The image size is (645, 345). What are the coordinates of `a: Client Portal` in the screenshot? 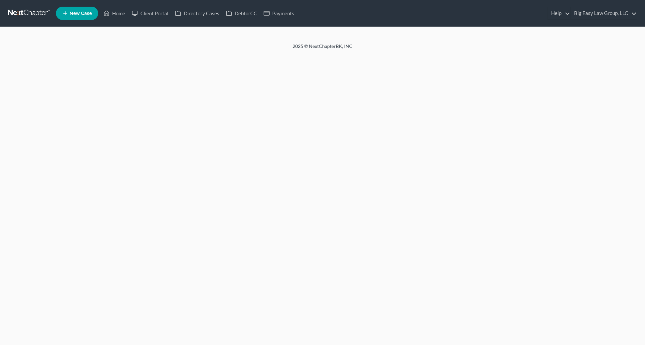 It's located at (150, 13).